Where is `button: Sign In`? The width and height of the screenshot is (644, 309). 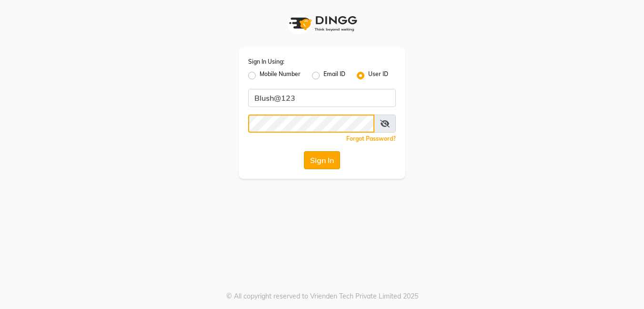
button: Sign In is located at coordinates (322, 161).